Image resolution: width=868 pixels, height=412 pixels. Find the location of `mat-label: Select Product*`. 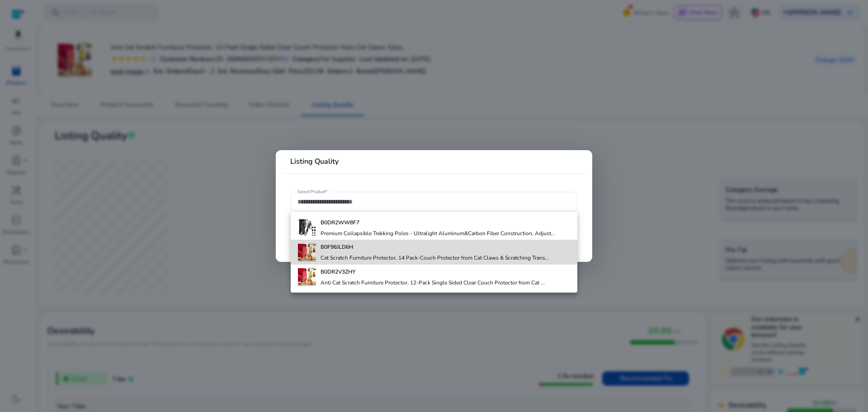

mat-label: Select Product* is located at coordinates (312, 192).